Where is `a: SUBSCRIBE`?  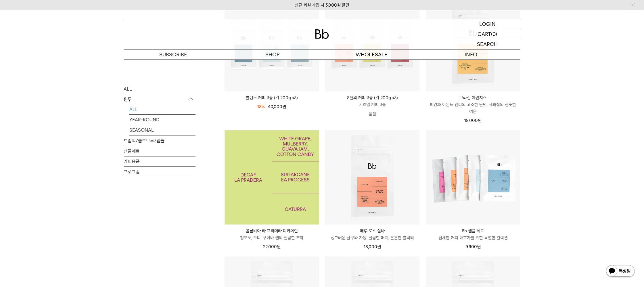 a: SUBSCRIBE is located at coordinates (173, 54).